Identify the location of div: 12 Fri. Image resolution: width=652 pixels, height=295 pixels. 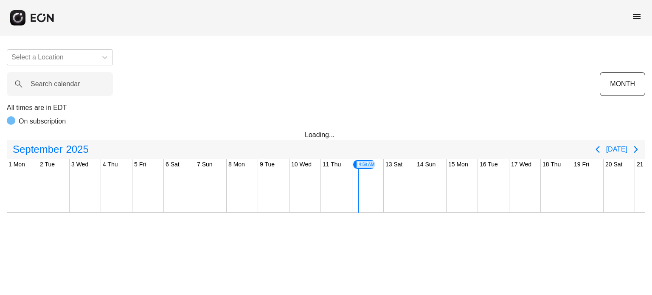
(364, 164).